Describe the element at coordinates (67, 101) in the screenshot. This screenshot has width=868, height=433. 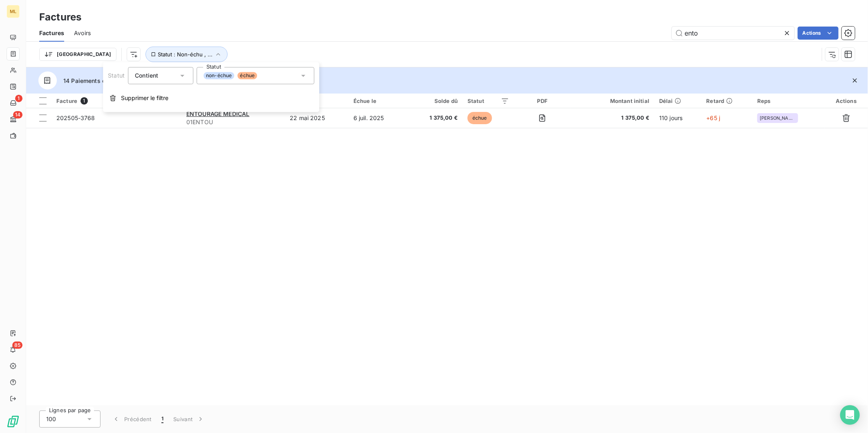
I see `span: Facture` at that location.